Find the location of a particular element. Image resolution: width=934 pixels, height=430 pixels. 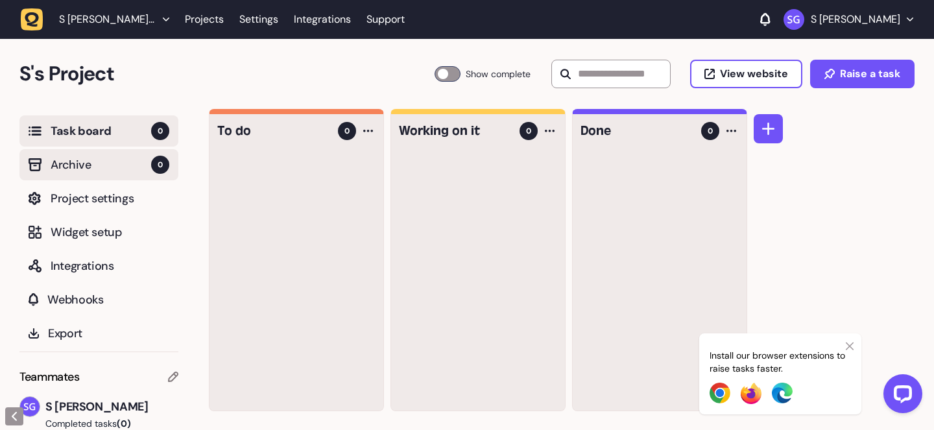

h4: To do is located at coordinates (273, 131).